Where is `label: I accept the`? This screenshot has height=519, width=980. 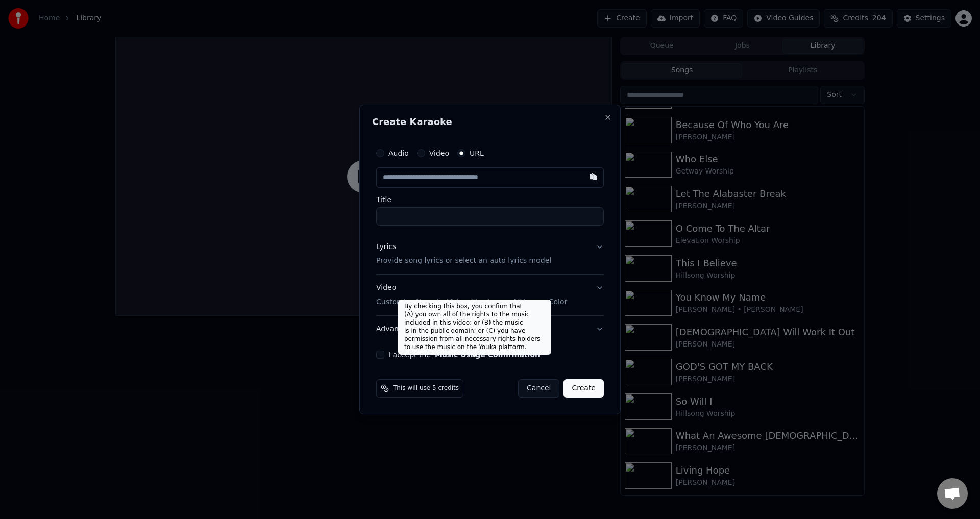
label: I accept the is located at coordinates (464, 354).